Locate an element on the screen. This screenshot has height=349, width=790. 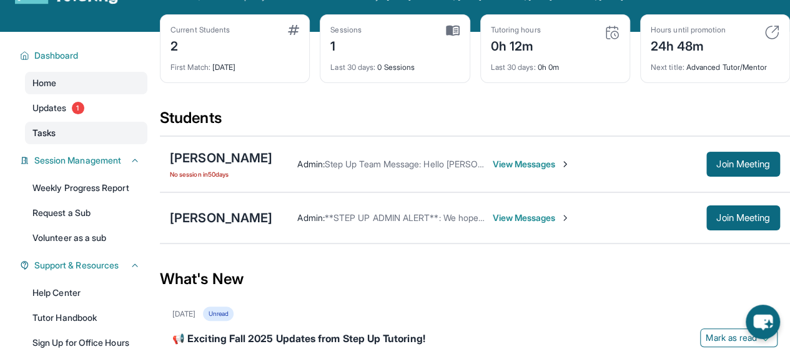
span: Session Management is located at coordinates (77, 160).